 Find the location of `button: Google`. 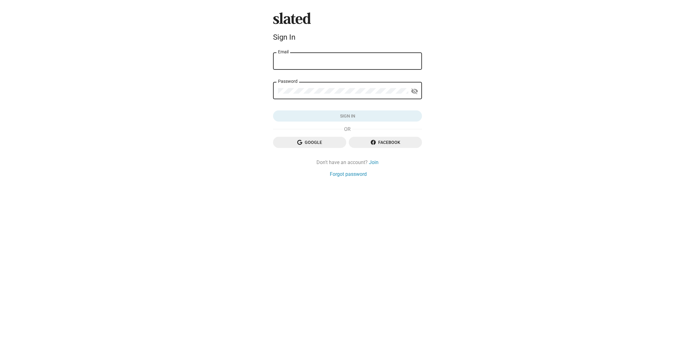

button: Google is located at coordinates (310, 142).